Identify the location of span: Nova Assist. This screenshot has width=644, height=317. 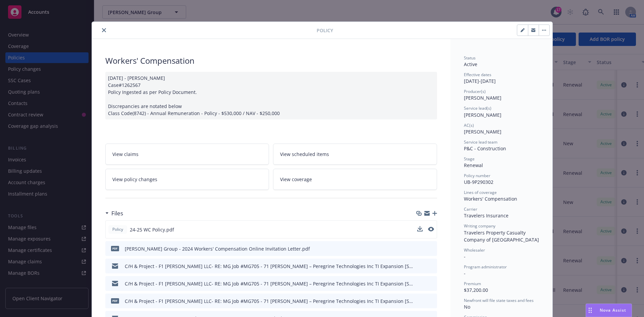
(613, 310).